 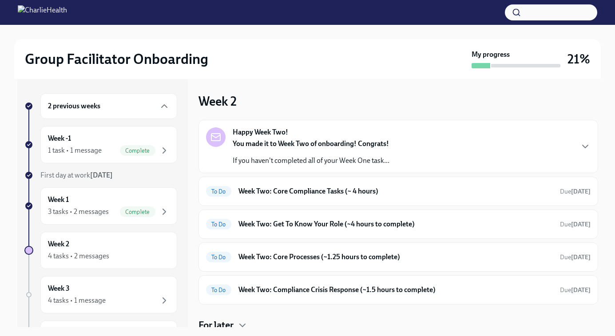 What do you see at coordinates (58, 200) in the screenshot?
I see `h6: Week 1` at bounding box center [58, 200].